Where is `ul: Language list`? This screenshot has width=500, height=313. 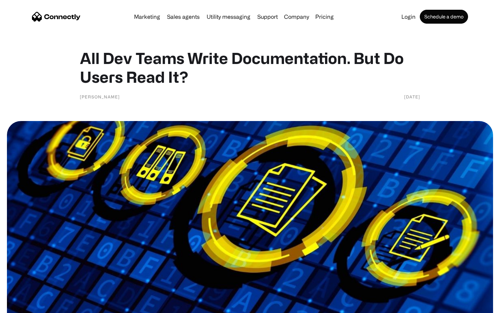
ul: Language list is located at coordinates (28, 305).